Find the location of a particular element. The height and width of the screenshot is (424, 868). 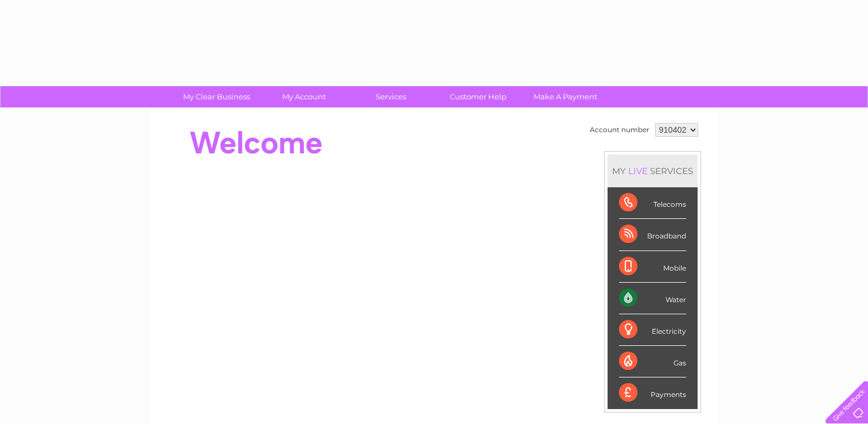

div: LIVE is located at coordinates (637, 171).